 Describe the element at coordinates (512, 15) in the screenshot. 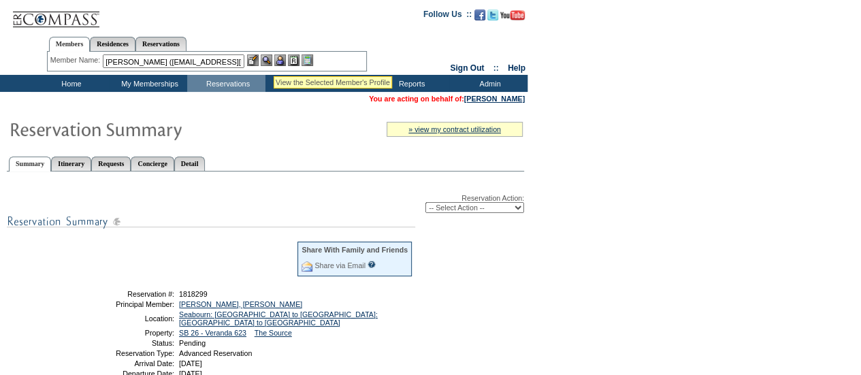

I see `img: Subscribe to our YouTube Channel` at that location.